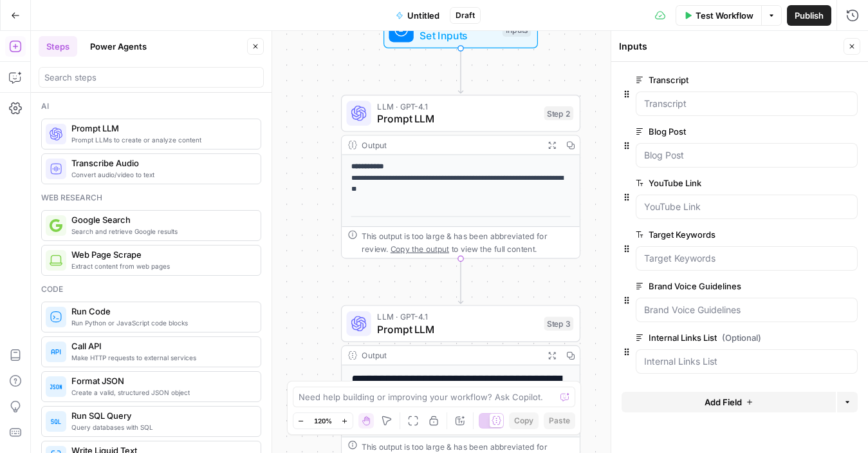 This screenshot has height=453, width=868. What do you see at coordinates (710, 183) in the screenshot?
I see `label: YouTube Link` at bounding box center [710, 183].